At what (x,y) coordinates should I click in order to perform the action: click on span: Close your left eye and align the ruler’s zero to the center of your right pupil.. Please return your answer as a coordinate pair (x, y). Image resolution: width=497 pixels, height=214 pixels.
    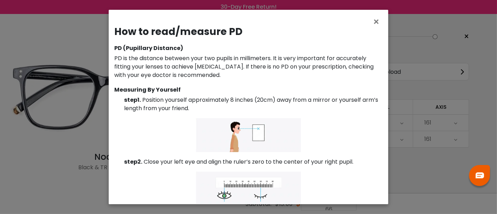
    Looking at the image, I should click on (249, 162).